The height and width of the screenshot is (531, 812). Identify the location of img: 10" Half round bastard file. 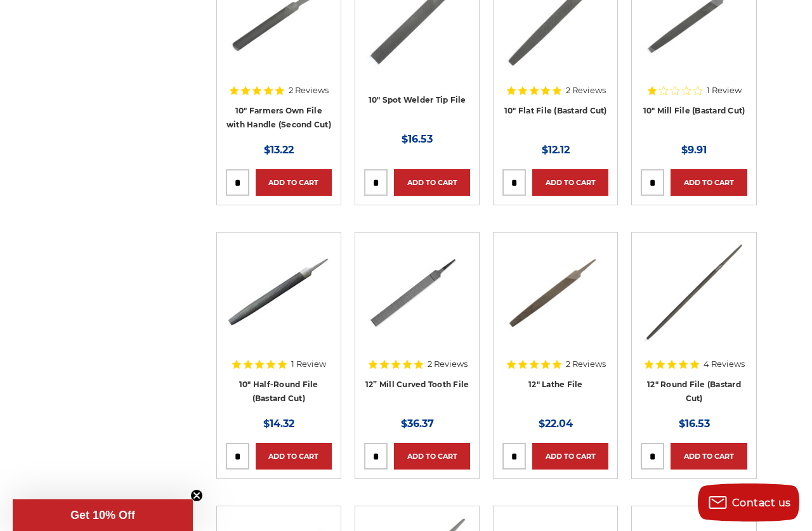
(279, 292).